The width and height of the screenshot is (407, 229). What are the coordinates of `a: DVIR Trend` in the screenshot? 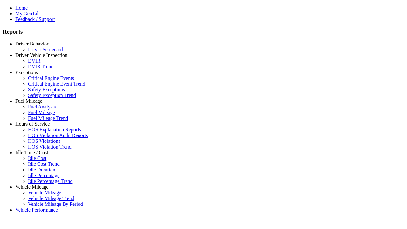 It's located at (41, 66).